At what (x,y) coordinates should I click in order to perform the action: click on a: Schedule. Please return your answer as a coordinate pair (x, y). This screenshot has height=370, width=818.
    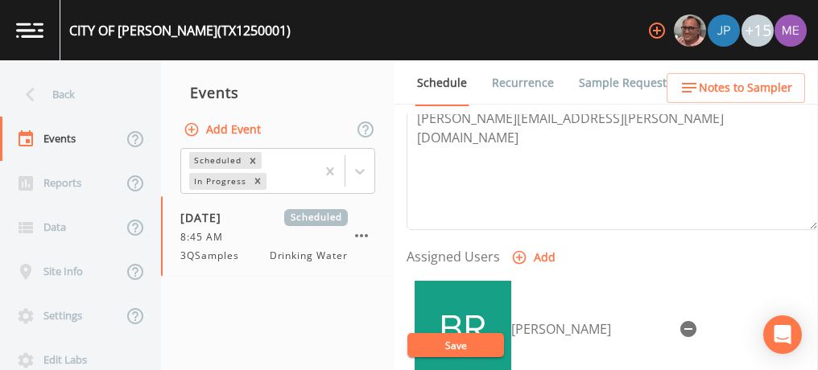
    Looking at the image, I should click on (442, 83).